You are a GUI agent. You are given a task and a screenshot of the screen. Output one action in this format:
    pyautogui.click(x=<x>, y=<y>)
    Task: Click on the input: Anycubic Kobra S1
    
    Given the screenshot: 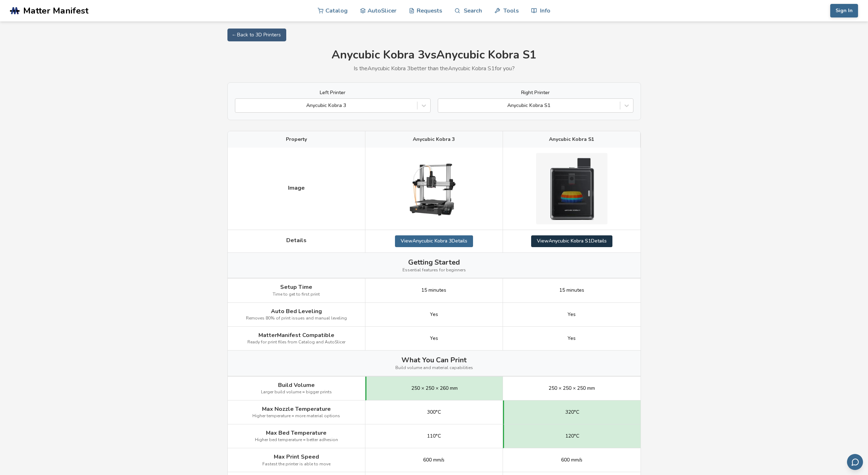 What is the action you would take?
    pyautogui.click(x=442, y=106)
    